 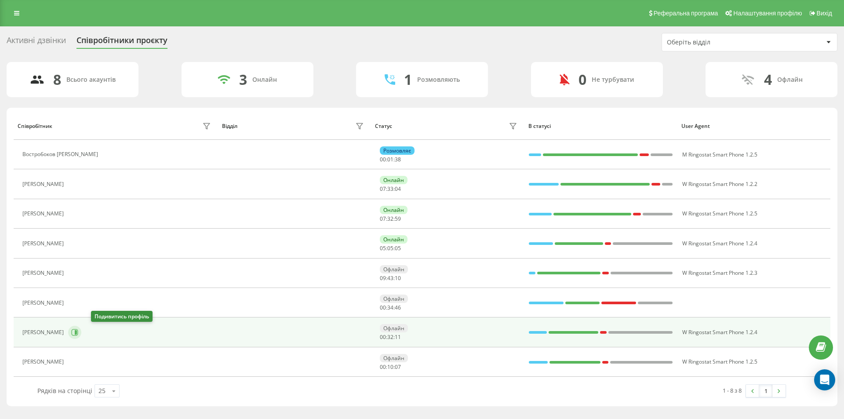 What do you see at coordinates (398, 307) in the screenshot?
I see `span: 46` at bounding box center [398, 307].